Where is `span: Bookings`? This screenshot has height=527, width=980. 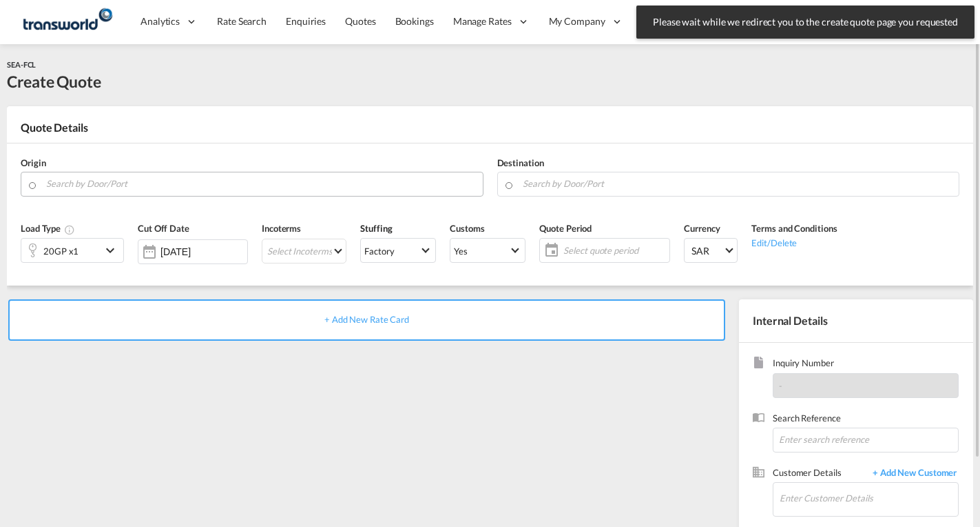
span: Bookings is located at coordinates (415, 21).